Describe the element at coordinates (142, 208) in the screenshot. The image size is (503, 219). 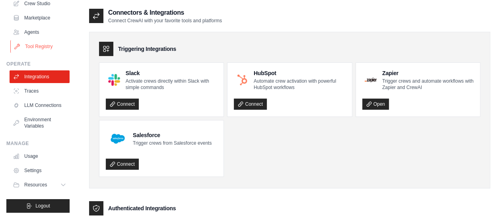
I see `h3: Authenticated Integrations` at that location.